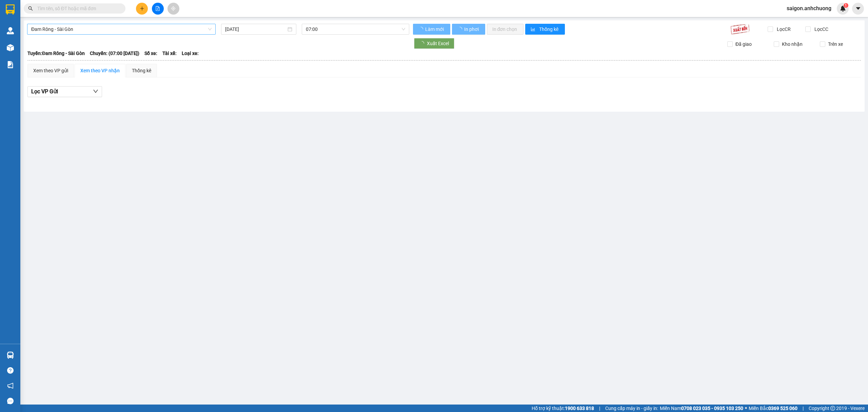  What do you see at coordinates (740, 29) in the screenshot?
I see `img: 9k=` at bounding box center [740, 29].